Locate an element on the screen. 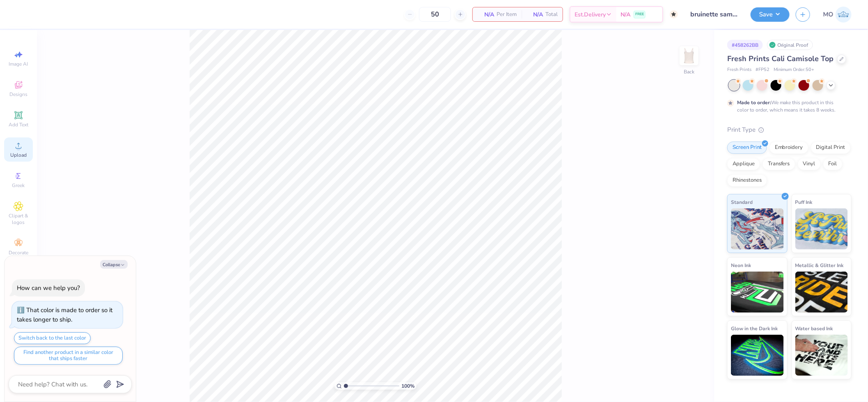 The height and width of the screenshot is (402, 868). div: Foil is located at coordinates (833, 164).